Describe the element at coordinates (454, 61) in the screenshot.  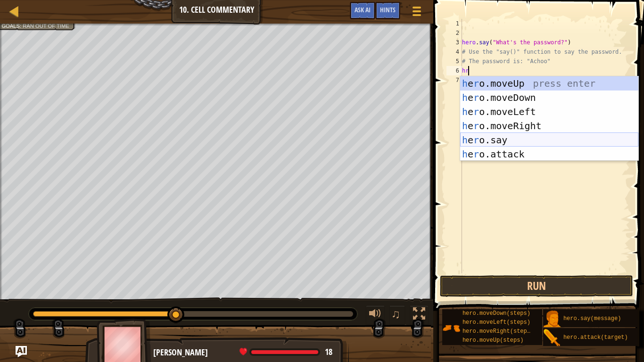
I see `div: 5` at that location.